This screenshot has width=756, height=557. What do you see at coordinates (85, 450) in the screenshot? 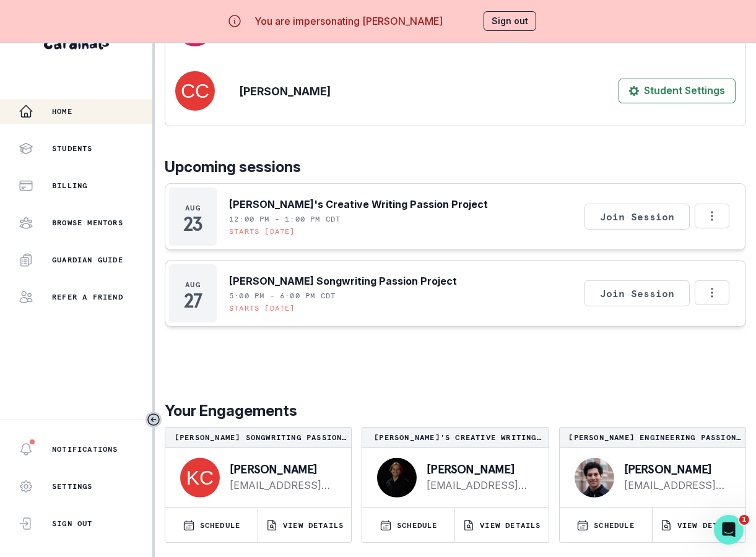
I see `p: Notifications` at bounding box center [85, 450].